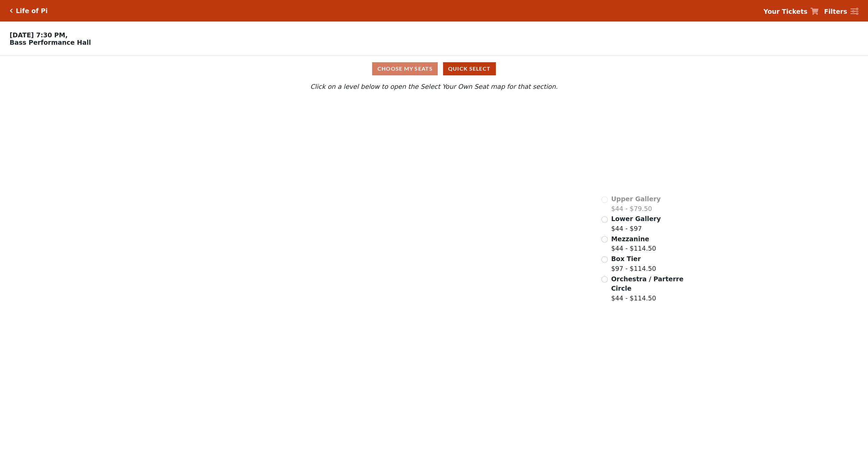 The width and height of the screenshot is (868, 470). What do you see at coordinates (407, 331) in the screenshot?
I see `path: Orchestra / Parterre Circle - Seats Available: 6` at bounding box center [407, 331].